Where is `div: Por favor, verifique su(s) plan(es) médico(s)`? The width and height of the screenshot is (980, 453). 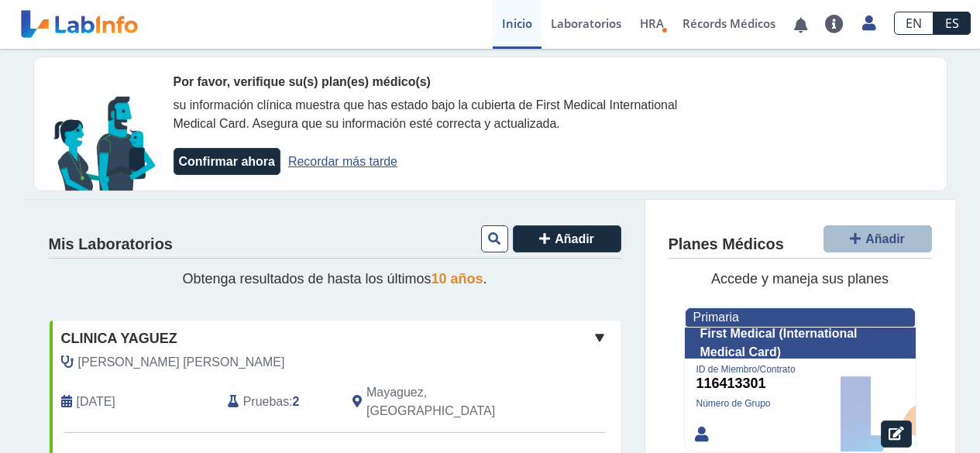 div: Por favor, verifique su(s) plan(es) médico(s) is located at coordinates (449, 82).